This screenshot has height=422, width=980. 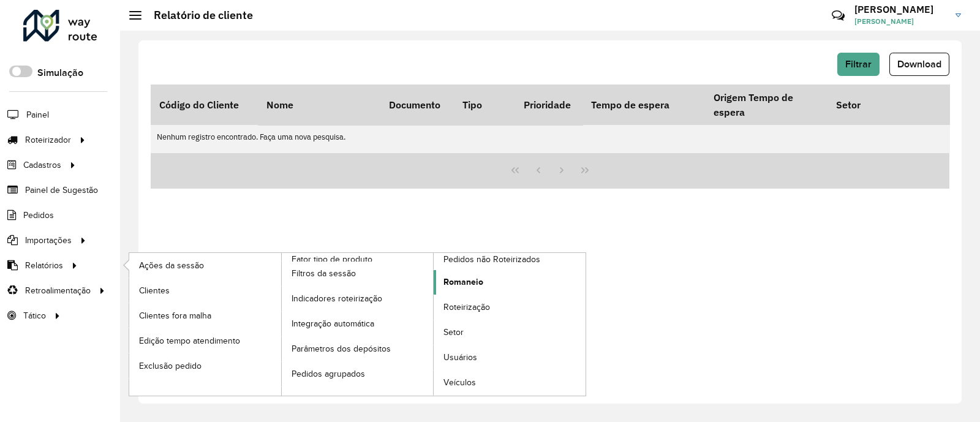 I want to click on a: Clientes, so click(x=205, y=290).